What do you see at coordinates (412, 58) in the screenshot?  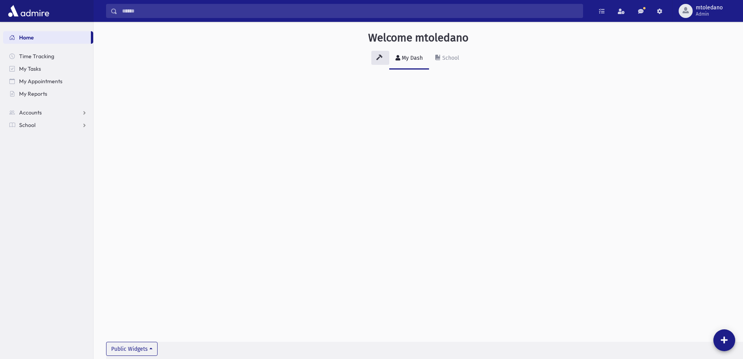 I see `div: My Dash` at bounding box center [412, 58].